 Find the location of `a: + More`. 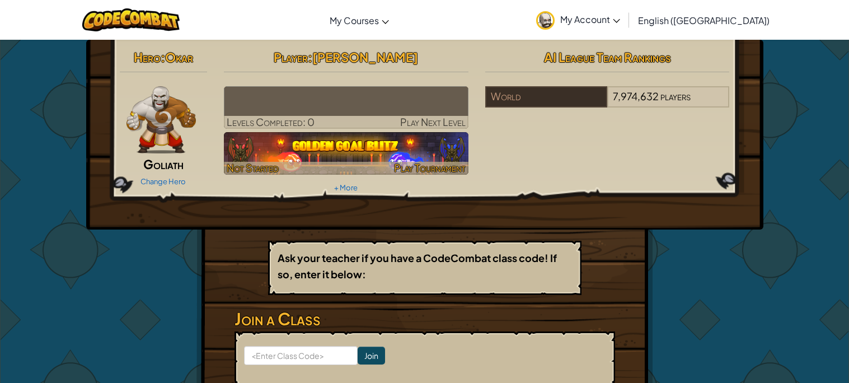

a: + More is located at coordinates (346, 188).